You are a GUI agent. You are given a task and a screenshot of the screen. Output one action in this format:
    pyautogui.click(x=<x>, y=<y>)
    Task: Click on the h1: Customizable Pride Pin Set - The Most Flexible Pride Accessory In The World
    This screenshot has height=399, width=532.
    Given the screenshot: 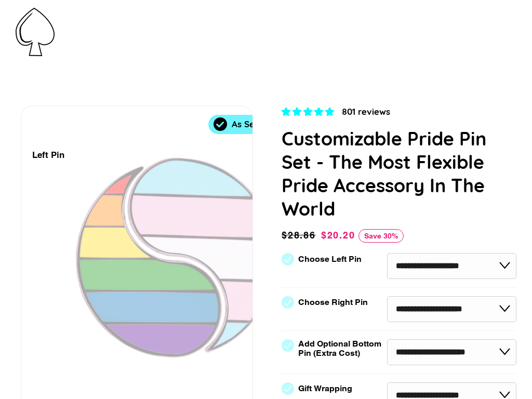 What is the action you would take?
    pyautogui.click(x=399, y=174)
    